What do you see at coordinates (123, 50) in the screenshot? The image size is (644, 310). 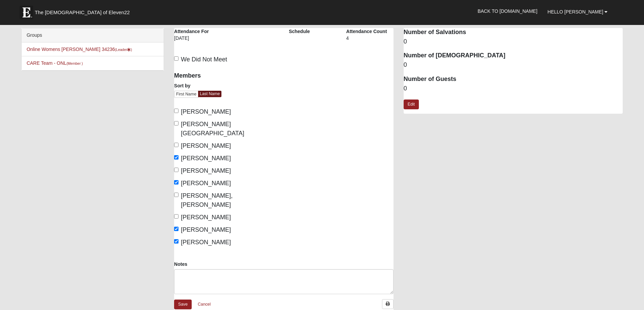 I see `small: (Leader )` at bounding box center [123, 50].